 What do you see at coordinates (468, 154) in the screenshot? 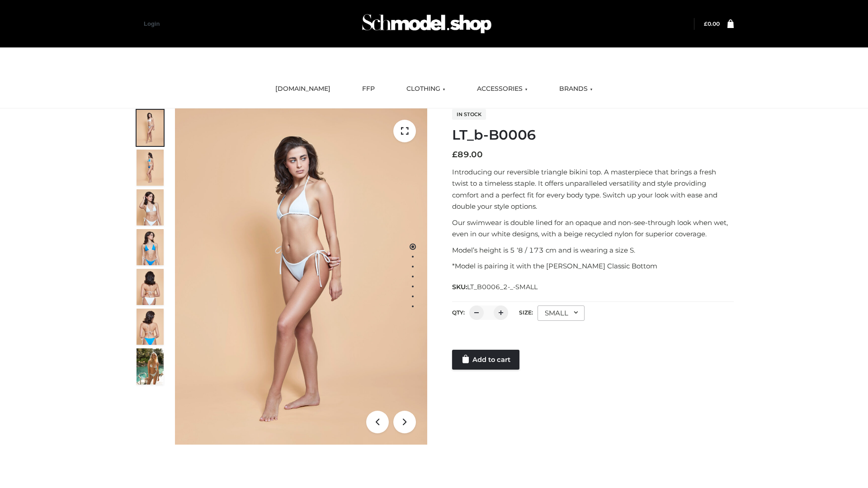
I see `bdi: 89.00` at bounding box center [468, 154].